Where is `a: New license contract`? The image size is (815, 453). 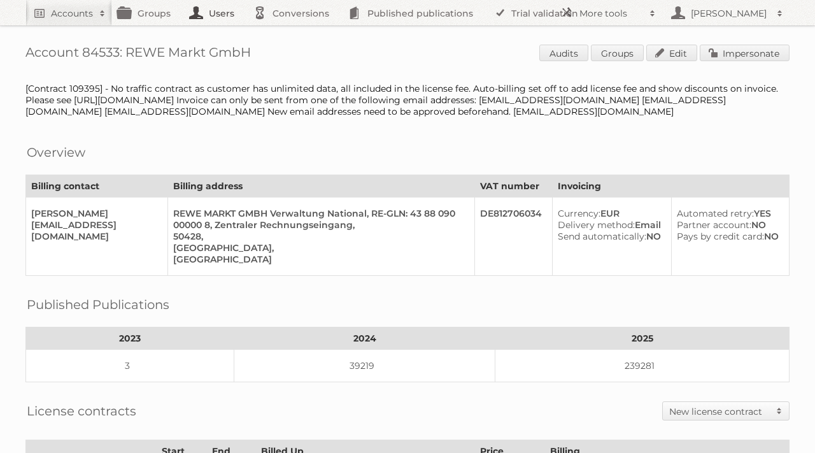
a: New license contract is located at coordinates (726, 411).